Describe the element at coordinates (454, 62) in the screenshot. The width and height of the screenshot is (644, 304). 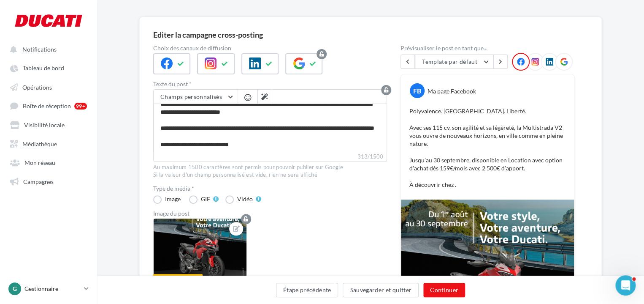
I see `button: Template par défaut` at that location.